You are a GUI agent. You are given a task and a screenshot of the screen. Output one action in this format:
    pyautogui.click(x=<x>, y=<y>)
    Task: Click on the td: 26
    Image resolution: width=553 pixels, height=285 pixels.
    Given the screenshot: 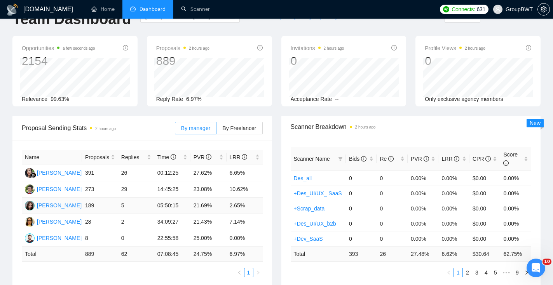 What is the action you would take?
    pyautogui.click(x=392, y=254)
    